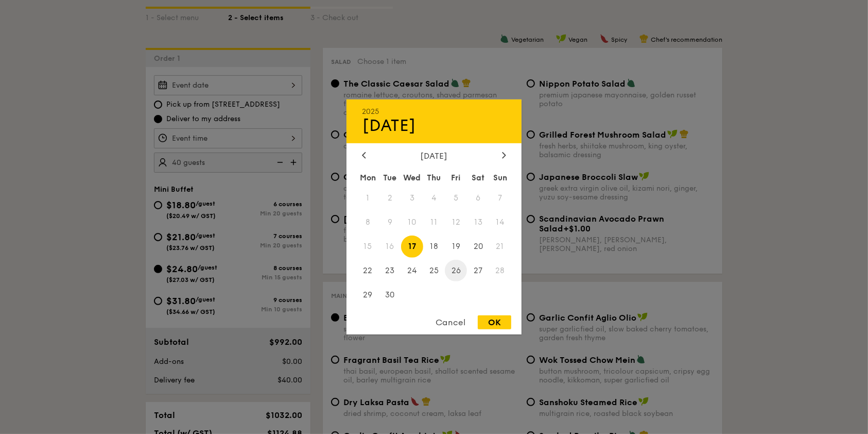 Image resolution: width=868 pixels, height=434 pixels. What do you see at coordinates (368, 198) in the screenshot?
I see `span: 1` at bounding box center [368, 198].